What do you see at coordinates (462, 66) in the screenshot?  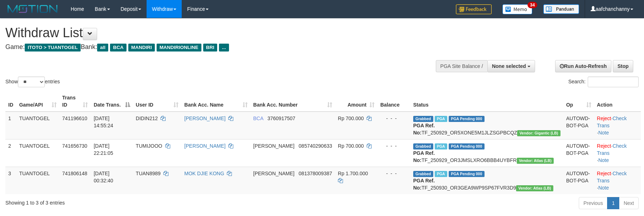 I see `div: PGA Site Balance /` at bounding box center [462, 66].